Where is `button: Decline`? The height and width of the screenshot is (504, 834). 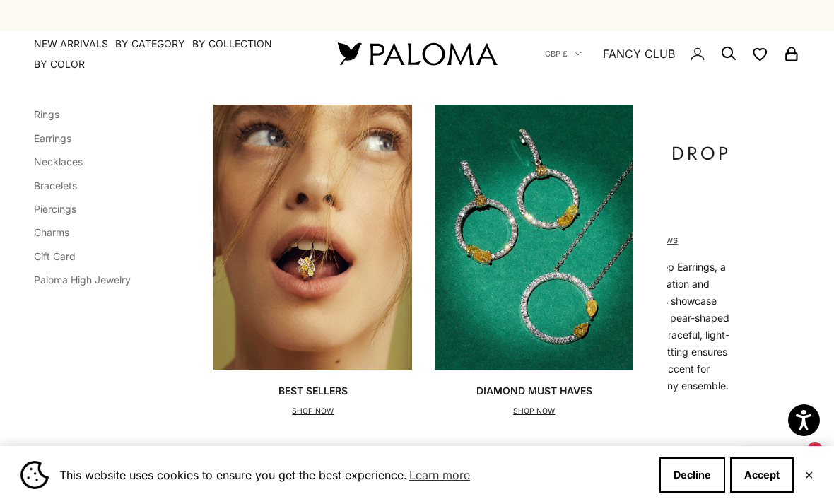
button: Decline is located at coordinates (692, 474).